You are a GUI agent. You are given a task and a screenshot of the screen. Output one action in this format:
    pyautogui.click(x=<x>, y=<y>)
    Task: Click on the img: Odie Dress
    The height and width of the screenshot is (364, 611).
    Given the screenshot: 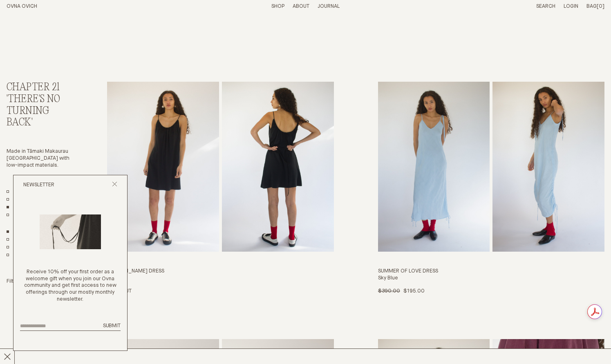 What is the action you would take?
    pyautogui.click(x=163, y=166)
    